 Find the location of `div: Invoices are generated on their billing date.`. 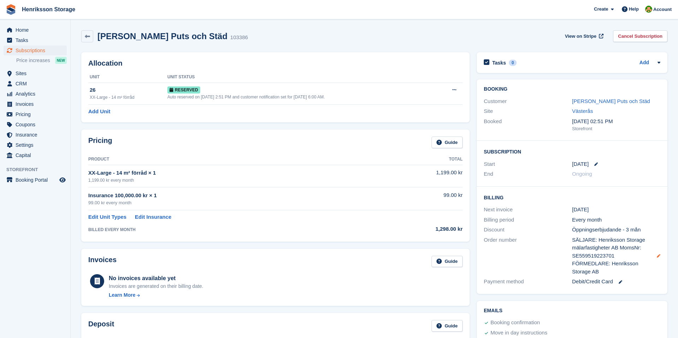

div: Invoices are generated on their billing date. is located at coordinates (156, 286).